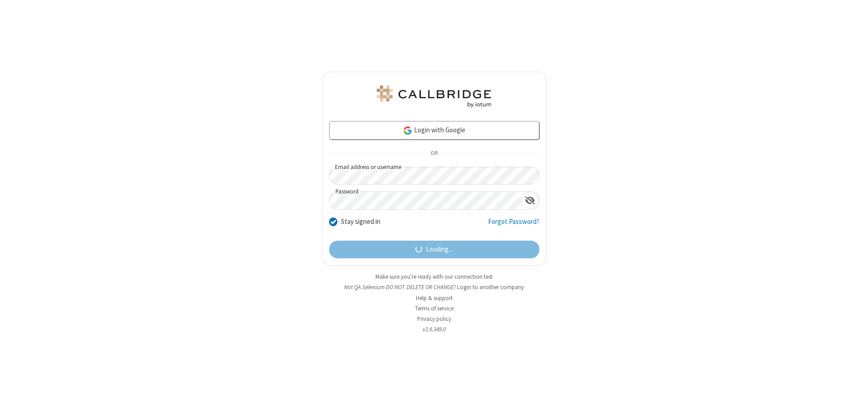  I want to click on img: QA Selenium DO NOT DELETE OR CHANGE, so click(434, 97).